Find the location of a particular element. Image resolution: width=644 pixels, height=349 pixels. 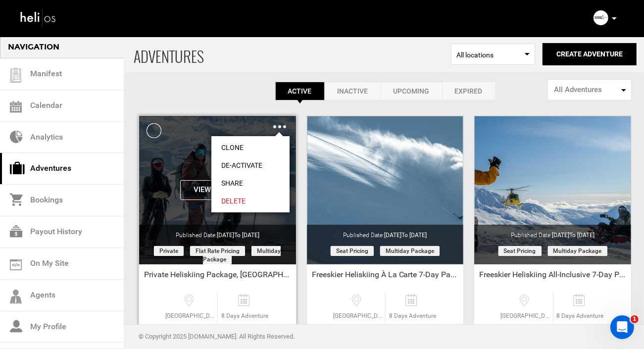

div: Freeskier Heliskiing À La Carte 7-Day Package - Early Season is located at coordinates (385, 277).